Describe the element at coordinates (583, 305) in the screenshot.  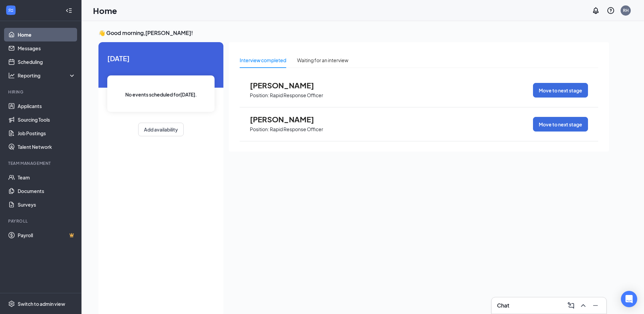
I see `svg: ChevronUp` at that location.